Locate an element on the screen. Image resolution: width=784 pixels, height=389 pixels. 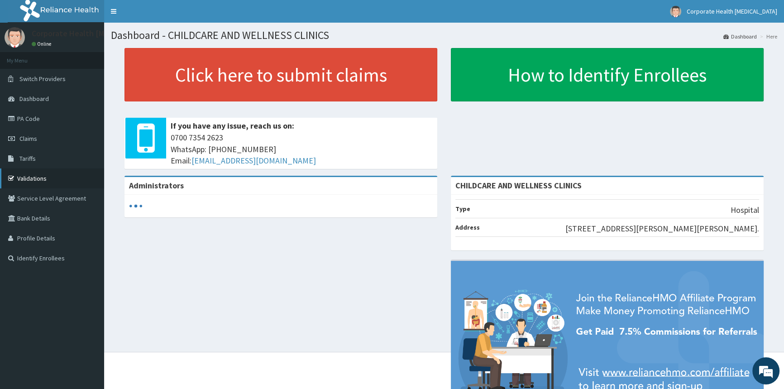
img: d_794563401_company_1708531726252_794563401 is located at coordinates (27, 57).